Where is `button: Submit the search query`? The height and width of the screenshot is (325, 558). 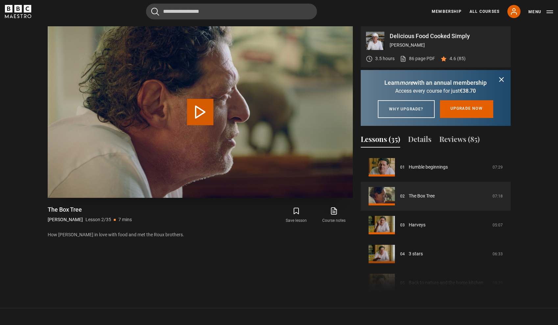
button: Submit the search query is located at coordinates (155, 11).